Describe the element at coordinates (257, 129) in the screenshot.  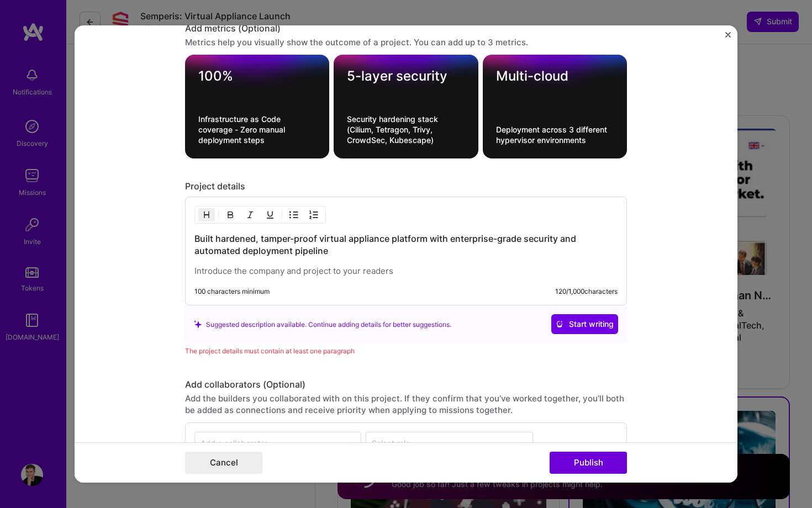
I see `textarea: Infrastructure as Code coverage - Zero manual deployment steps` at that location.